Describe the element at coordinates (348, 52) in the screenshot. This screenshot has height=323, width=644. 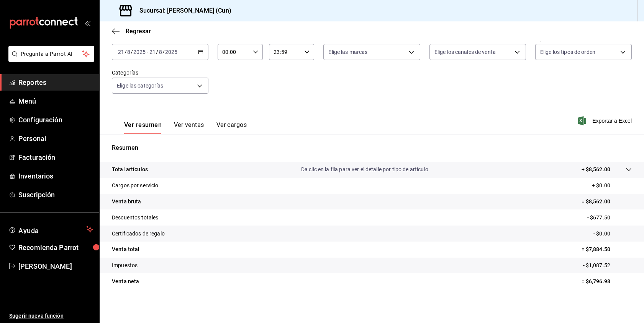
I see `span: Elige las marcas` at that location.